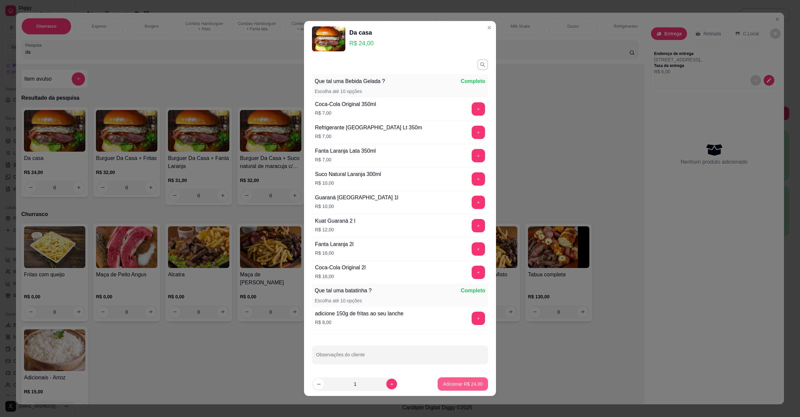 Image resolution: width=800 pixels, height=417 pixels. What do you see at coordinates (462, 384) in the screenshot?
I see `button: Adicionar R$ 24,00` at bounding box center [462, 384].